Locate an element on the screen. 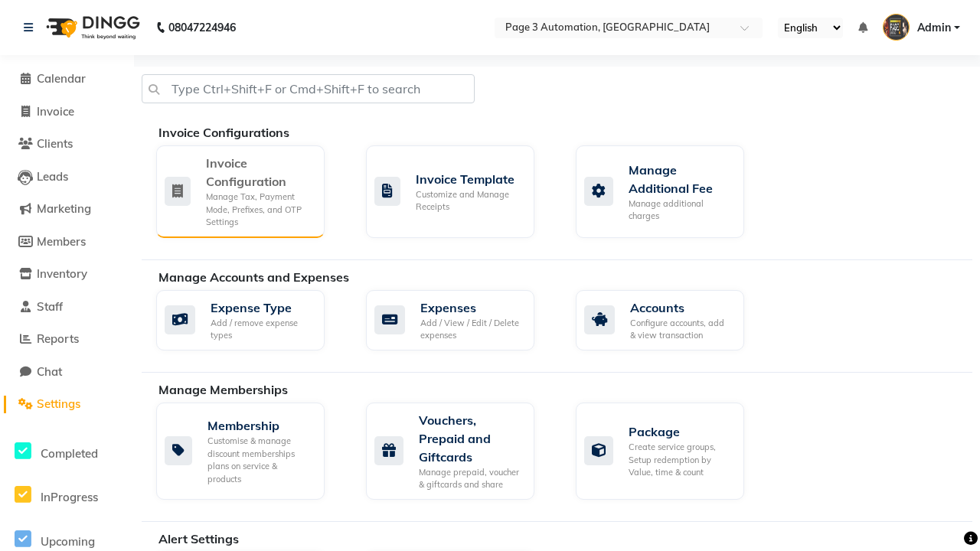 The width and height of the screenshot is (980, 551). a: Reports is located at coordinates (67, 339).